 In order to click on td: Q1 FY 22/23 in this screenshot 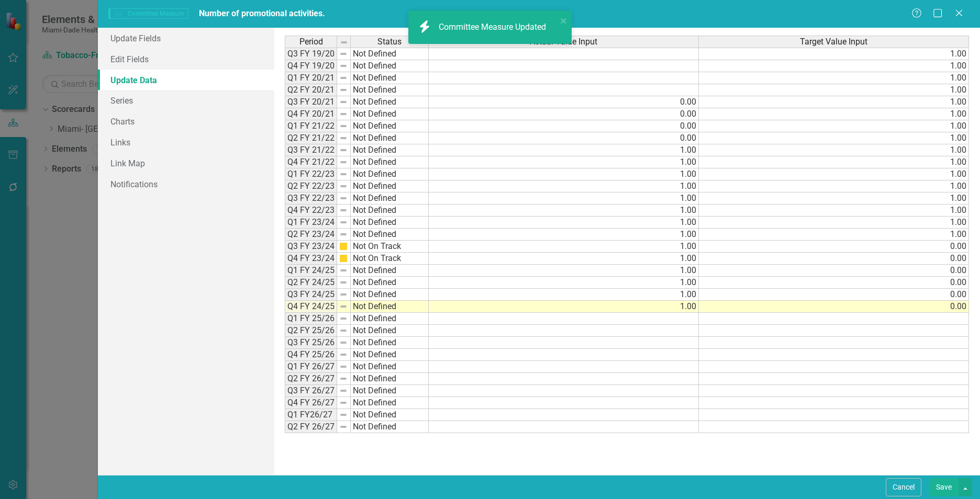, I will do `click(311, 175)`.